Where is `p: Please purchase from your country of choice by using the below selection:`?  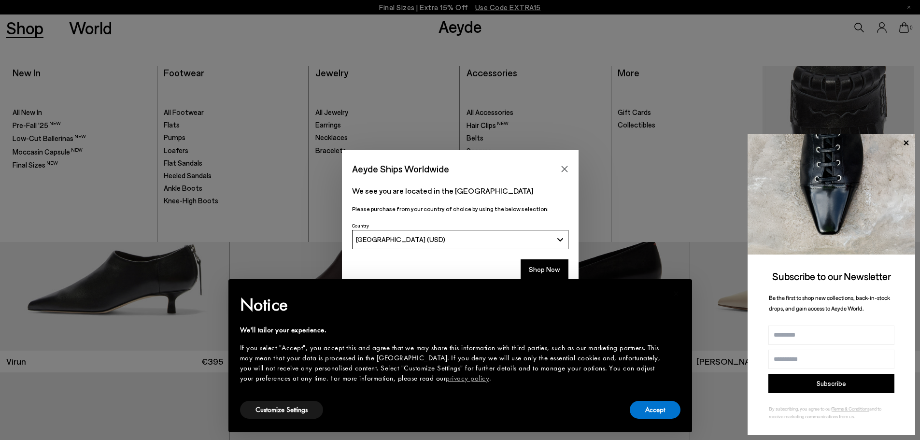 p: Please purchase from your country of choice by using the below selection: is located at coordinates (460, 209).